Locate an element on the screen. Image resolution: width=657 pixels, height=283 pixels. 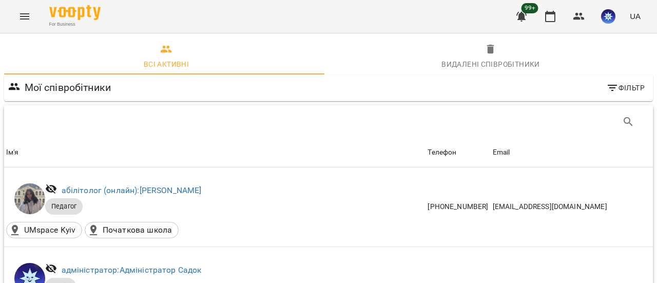
span: 99+ is located at coordinates (530, 8).